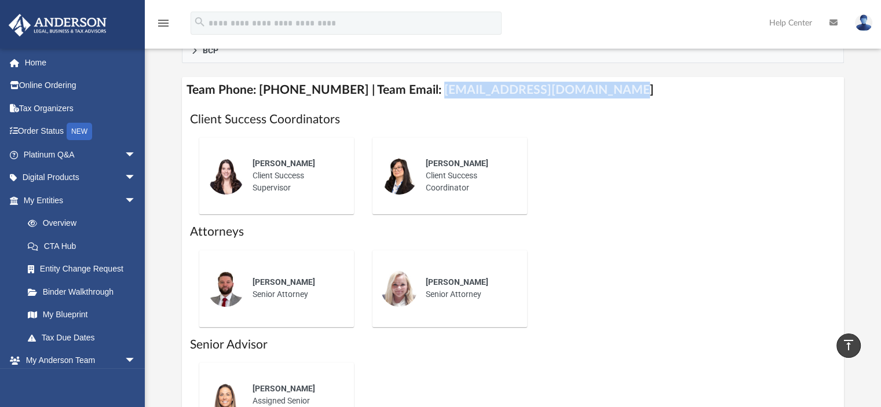 The width and height of the screenshot is (881, 407). I want to click on a: menu, so click(163, 26).